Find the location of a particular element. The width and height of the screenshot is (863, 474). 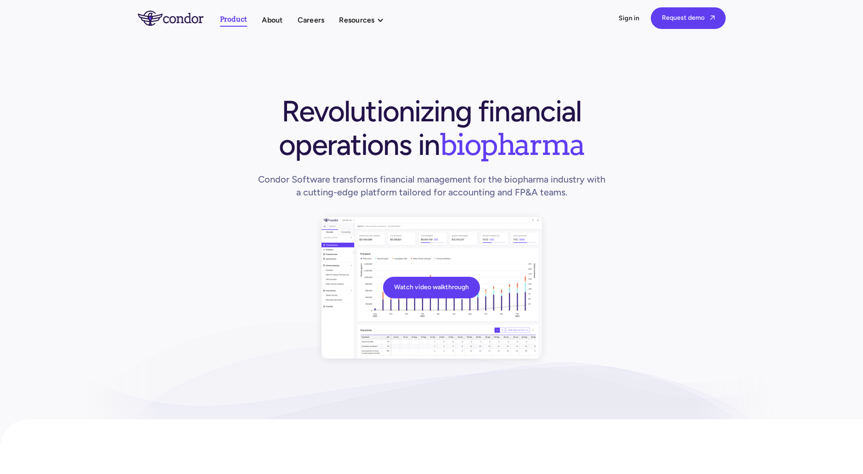

a: Product is located at coordinates (234, 20).